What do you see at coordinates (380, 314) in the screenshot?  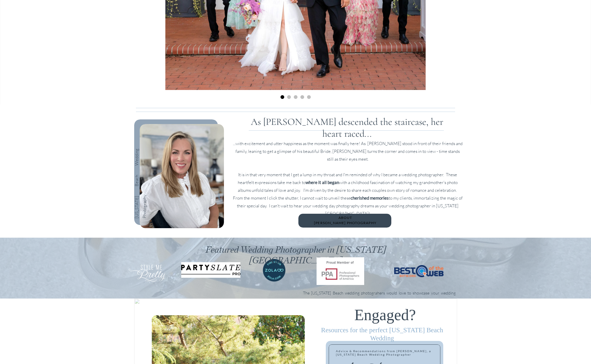 I see `h2: Engaged?` at bounding box center [380, 314].